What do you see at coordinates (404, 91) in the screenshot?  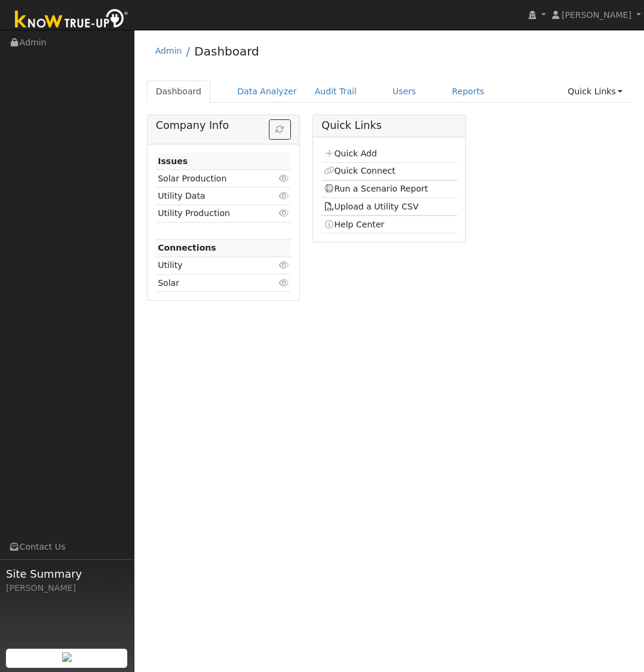 I see `a: Users` at bounding box center [404, 91].